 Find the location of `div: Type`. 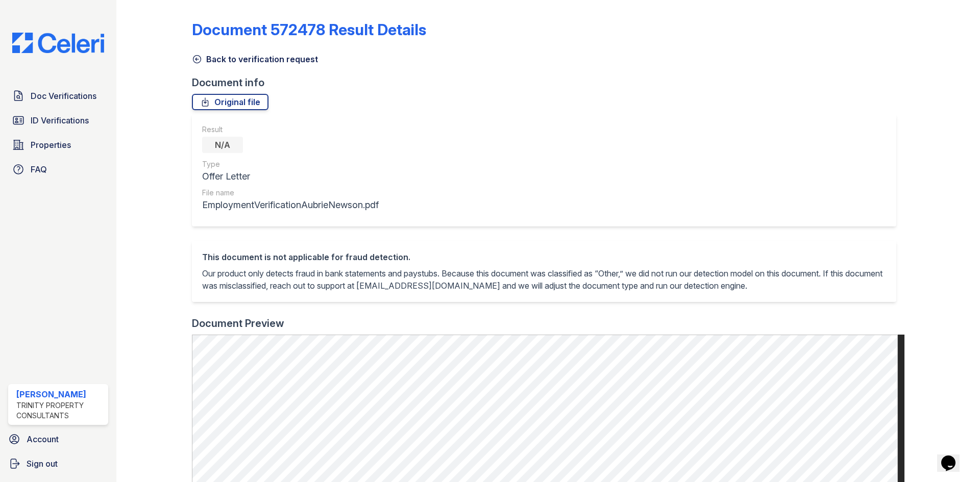

div: Type is located at coordinates (290, 164).